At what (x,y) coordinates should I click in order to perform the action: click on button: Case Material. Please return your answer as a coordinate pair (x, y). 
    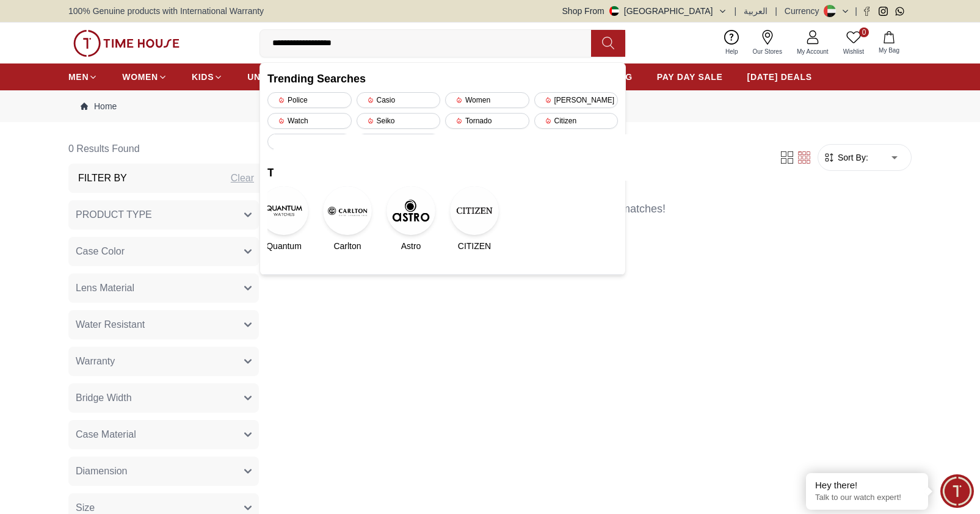
    Looking at the image, I should click on (164, 434).